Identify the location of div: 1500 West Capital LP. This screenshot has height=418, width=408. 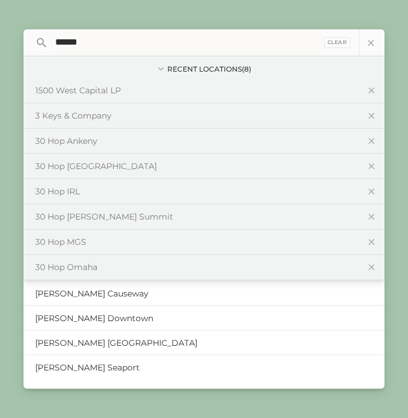
(196, 90).